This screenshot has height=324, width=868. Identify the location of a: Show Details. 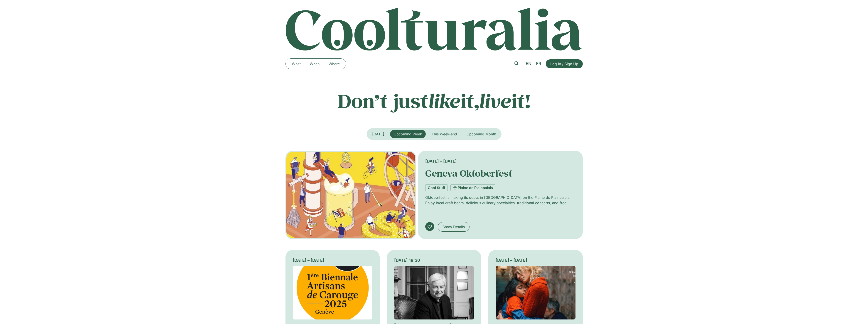
(453, 227).